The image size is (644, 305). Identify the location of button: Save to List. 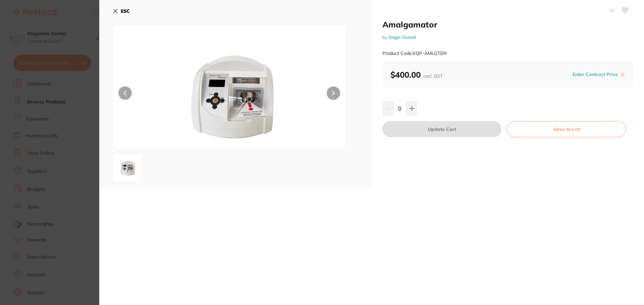
(566, 129).